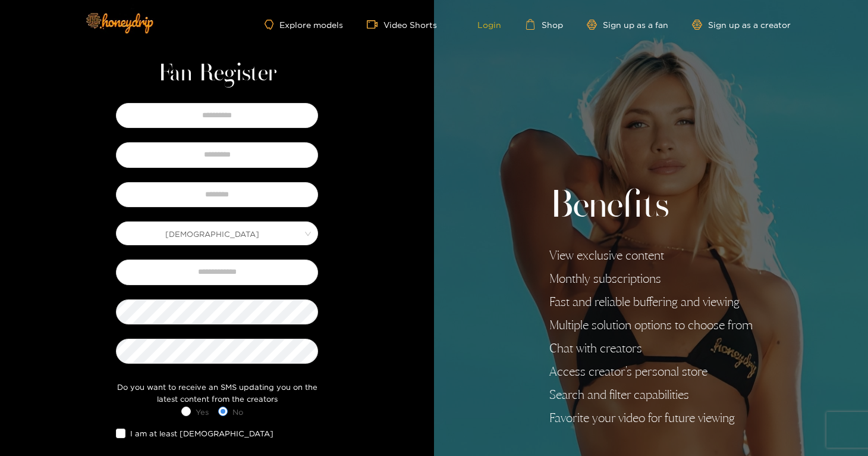 This screenshot has height=456, width=868. I want to click on li: Chat with creators, so click(651, 348).